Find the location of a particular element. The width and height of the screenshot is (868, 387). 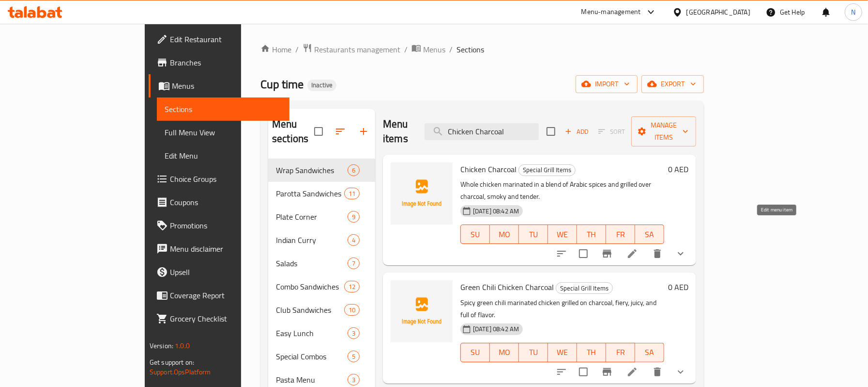

a: Edit Restaurant is located at coordinates (219, 39).